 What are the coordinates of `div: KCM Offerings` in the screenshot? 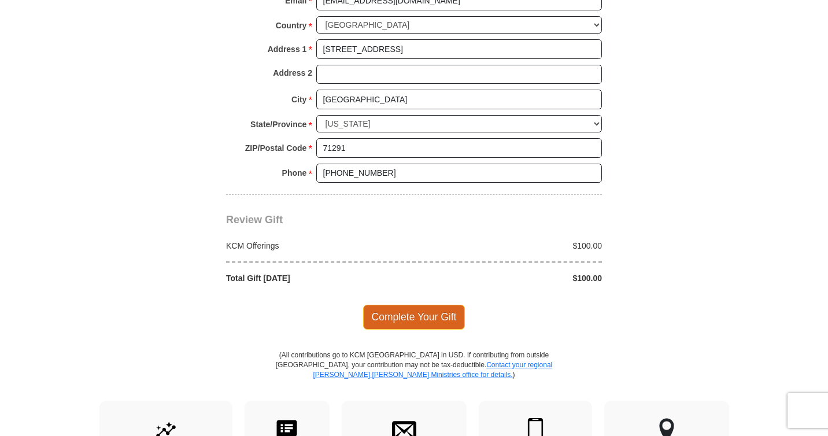 It's located at (317, 246).